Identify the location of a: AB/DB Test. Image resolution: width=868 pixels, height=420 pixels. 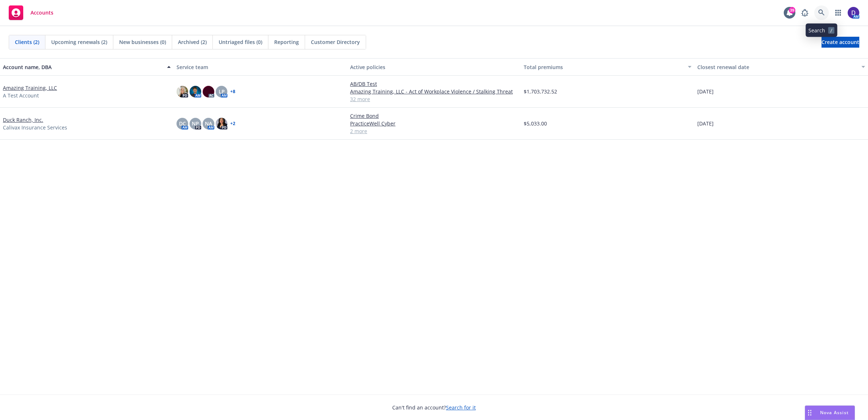
(434, 83).